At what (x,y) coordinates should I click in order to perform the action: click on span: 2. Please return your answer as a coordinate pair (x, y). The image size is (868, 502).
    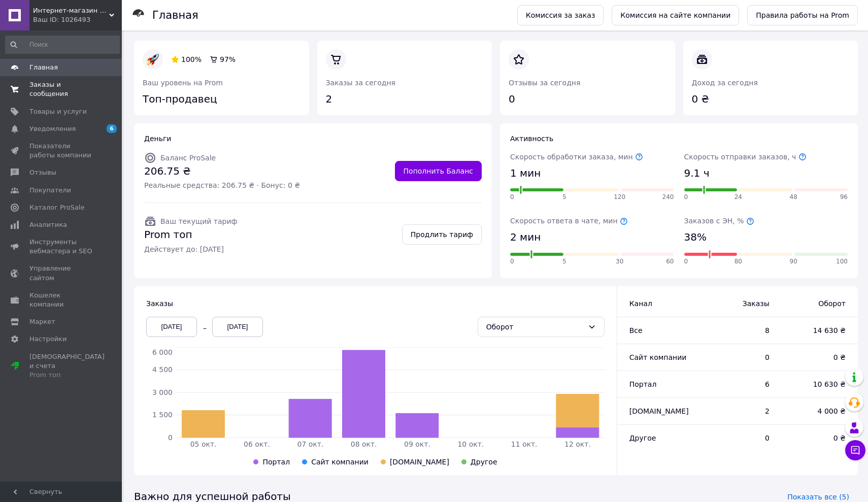
    Looking at the image, I should click on (739, 411).